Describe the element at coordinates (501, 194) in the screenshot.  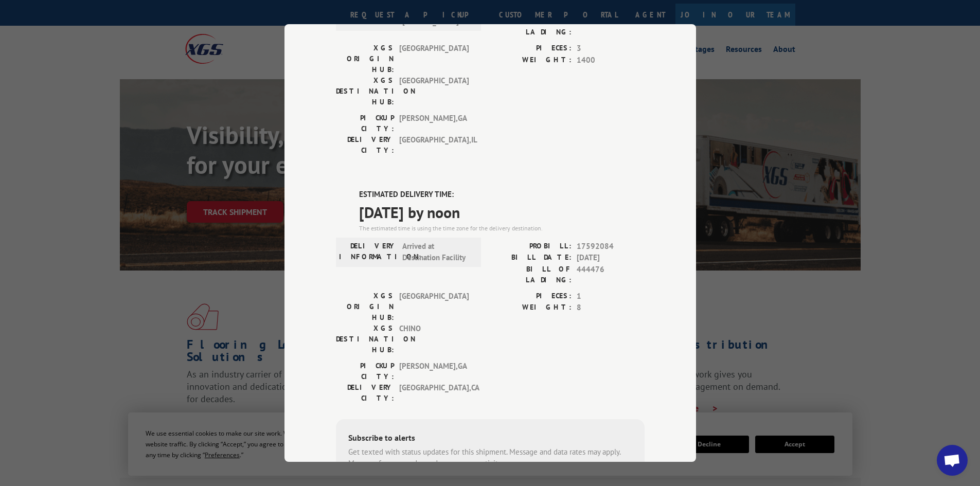
I see `label: ESTIMATED DELIVERY TIME:` at that location.